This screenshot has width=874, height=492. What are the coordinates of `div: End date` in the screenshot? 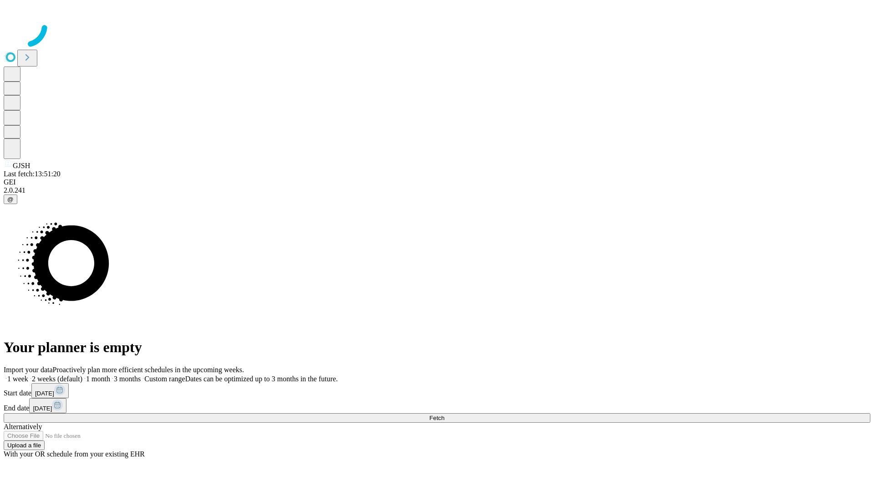 It's located at (437, 405).